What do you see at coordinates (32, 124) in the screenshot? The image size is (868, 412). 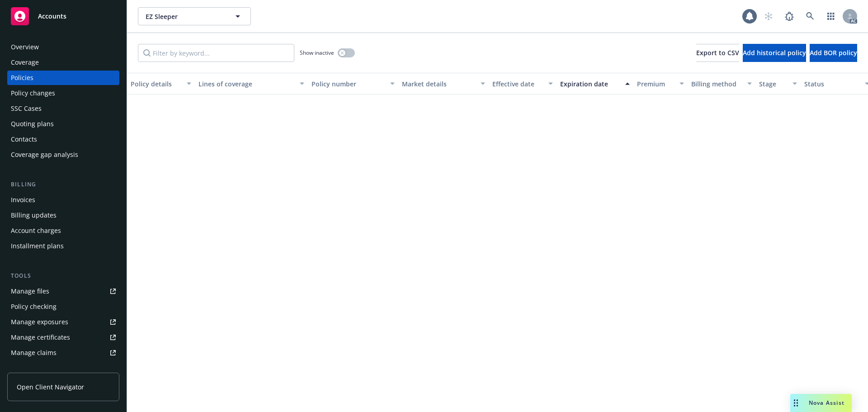 I see `div: Quoting plans` at bounding box center [32, 124].